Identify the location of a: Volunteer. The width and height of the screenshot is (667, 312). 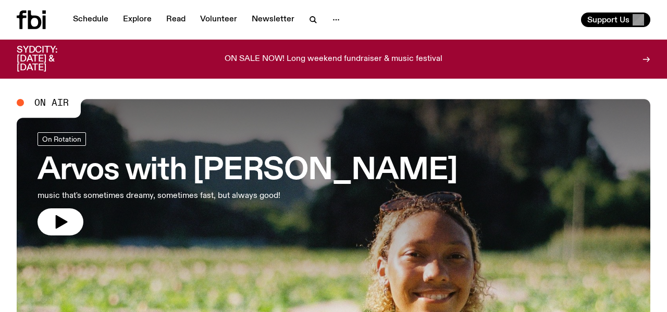
(218, 20).